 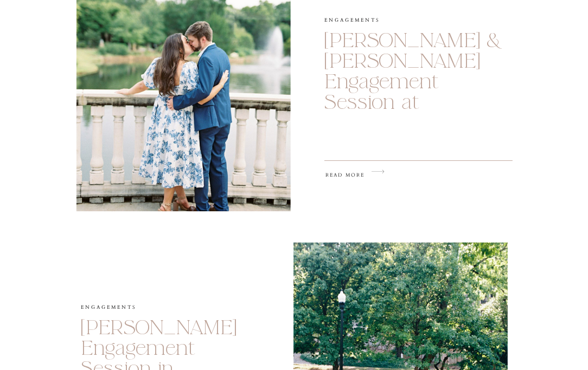 What do you see at coordinates (357, 177) in the screenshot?
I see `a: read more` at bounding box center [357, 177].